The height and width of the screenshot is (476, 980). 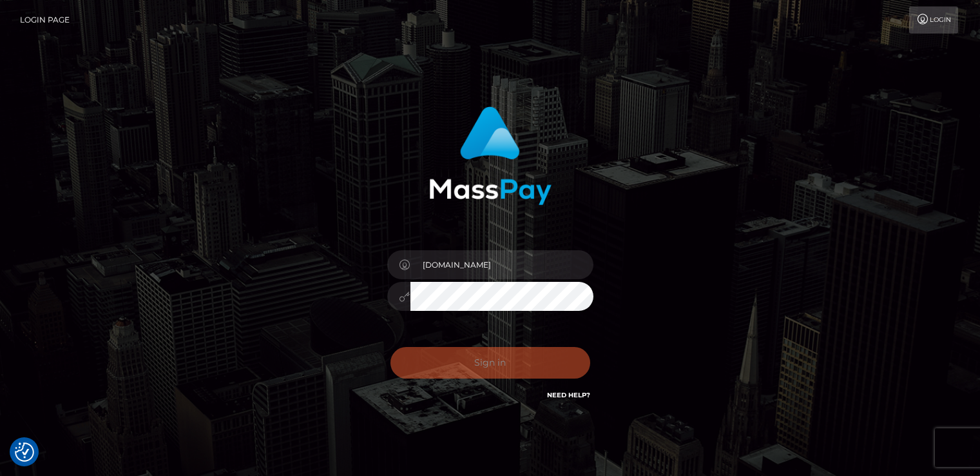 What do you see at coordinates (25, 452) in the screenshot?
I see `button: Consent Preferences` at bounding box center [25, 452].